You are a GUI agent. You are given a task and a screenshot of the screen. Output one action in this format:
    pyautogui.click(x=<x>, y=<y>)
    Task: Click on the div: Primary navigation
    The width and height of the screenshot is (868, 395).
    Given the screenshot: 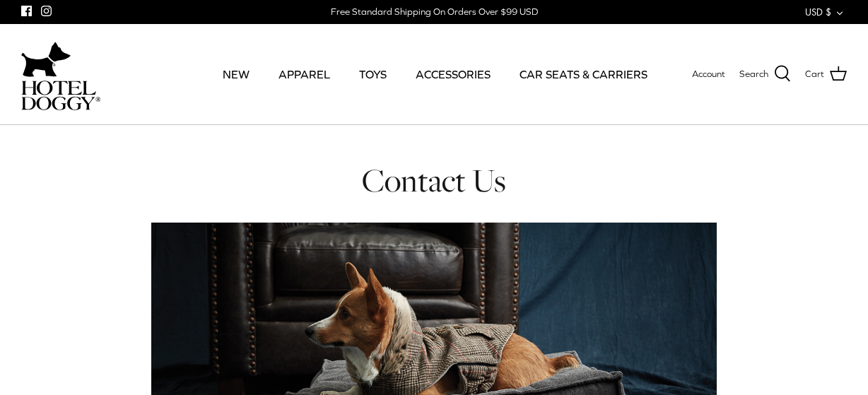 What is the action you would take?
    pyautogui.click(x=432, y=75)
    